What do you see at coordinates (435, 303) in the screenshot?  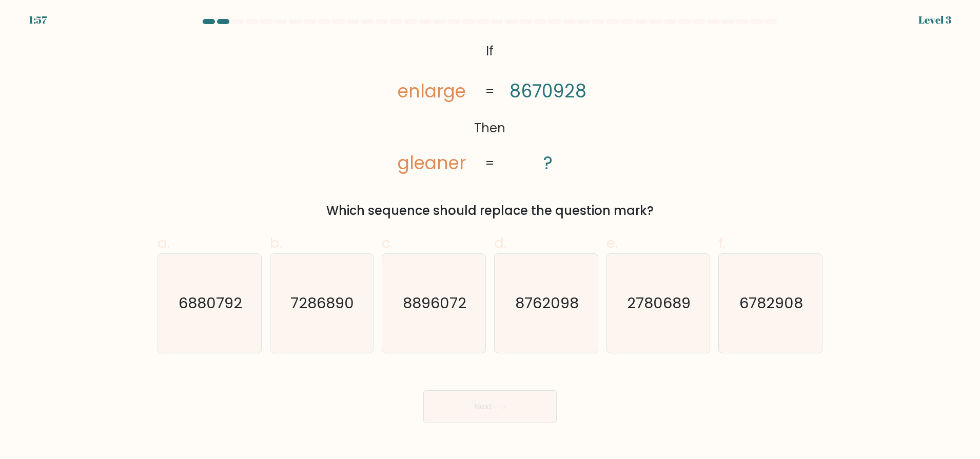 I see `text: 8896072` at bounding box center [435, 303].